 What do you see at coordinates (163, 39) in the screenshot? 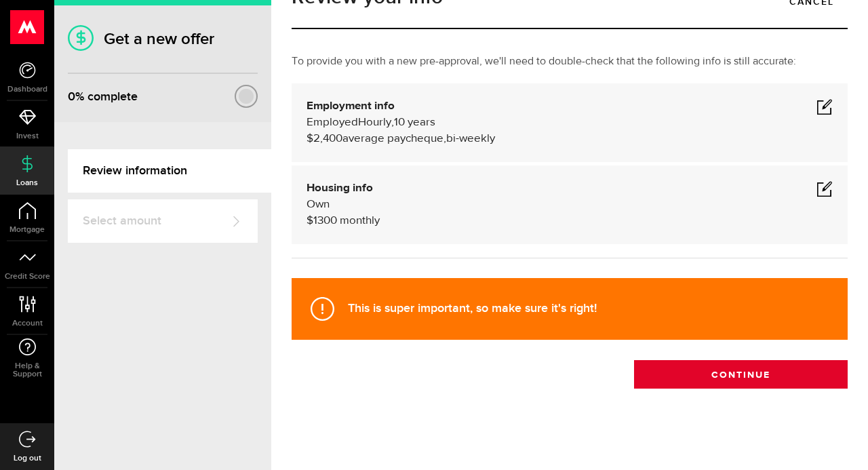
I see `h1: Get a new offer` at bounding box center [163, 39].